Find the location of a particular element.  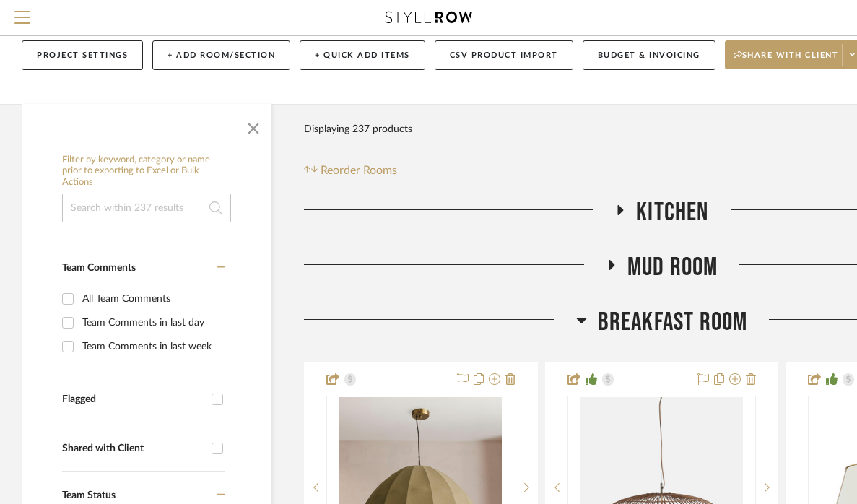

span: Team Status is located at coordinates (89, 495).